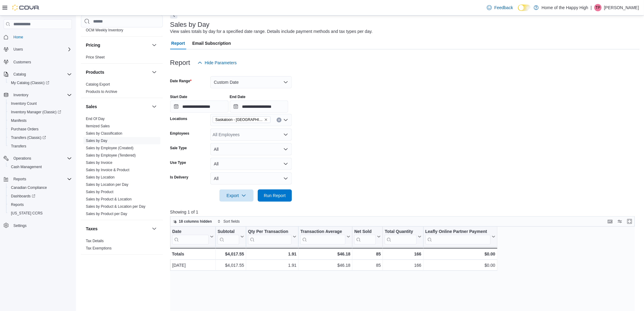 The width and height of the screenshot is (644, 311). Describe the element at coordinates (104, 30) in the screenshot. I see `span: OCM Weekly Inventory` at that location.